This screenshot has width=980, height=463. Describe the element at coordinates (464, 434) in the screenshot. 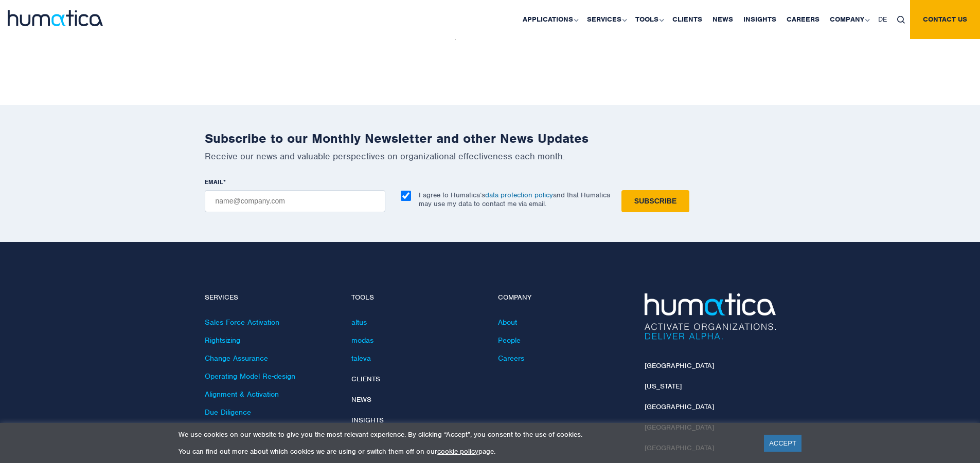

I see `p: We use cookies on our website to give you the most relevant experience. By clicking “Accept”, you...` at that location.